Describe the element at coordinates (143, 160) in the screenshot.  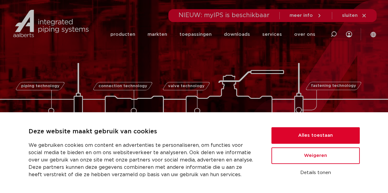
I see `p: We gebruiken cookies om content en advertenties te personaliseren, om functies voor social media ...` at that location.